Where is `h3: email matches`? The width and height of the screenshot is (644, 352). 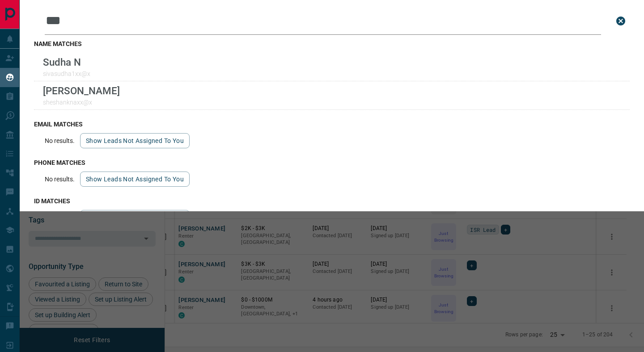 h3: email matches is located at coordinates (332, 124).